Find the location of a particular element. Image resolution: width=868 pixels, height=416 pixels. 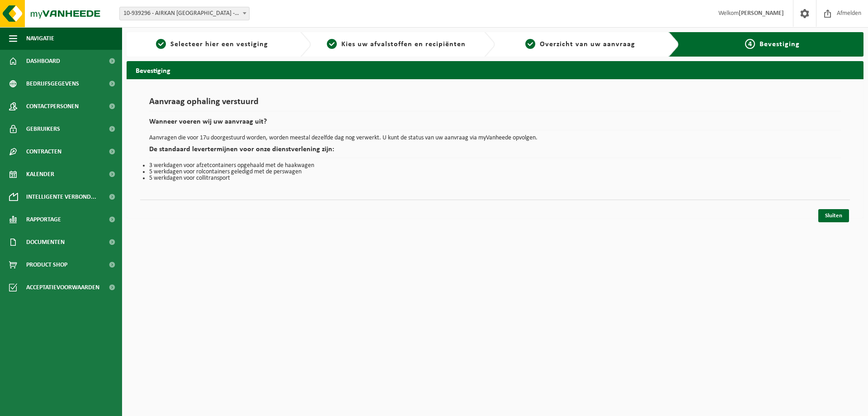

span: Kalender is located at coordinates (40, 175).